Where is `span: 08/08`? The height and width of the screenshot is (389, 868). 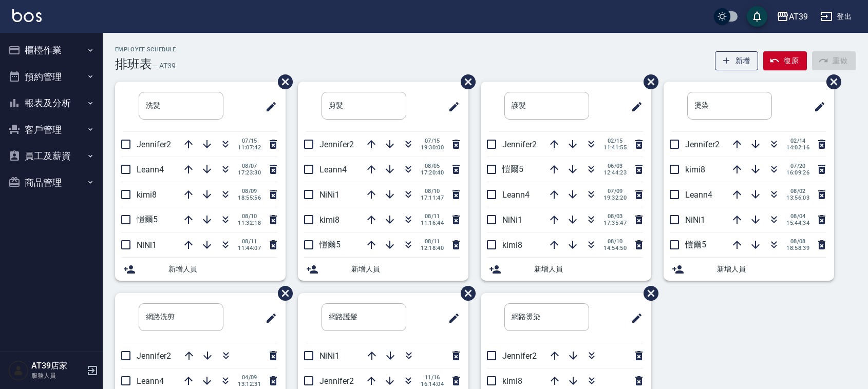 span: 08/08 is located at coordinates (797, 241).